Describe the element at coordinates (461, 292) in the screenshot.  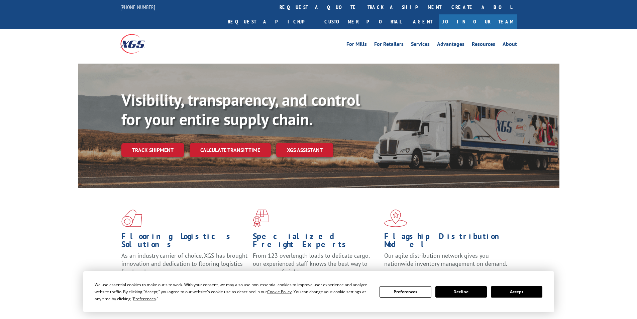
I see `button: Decline` at that location.